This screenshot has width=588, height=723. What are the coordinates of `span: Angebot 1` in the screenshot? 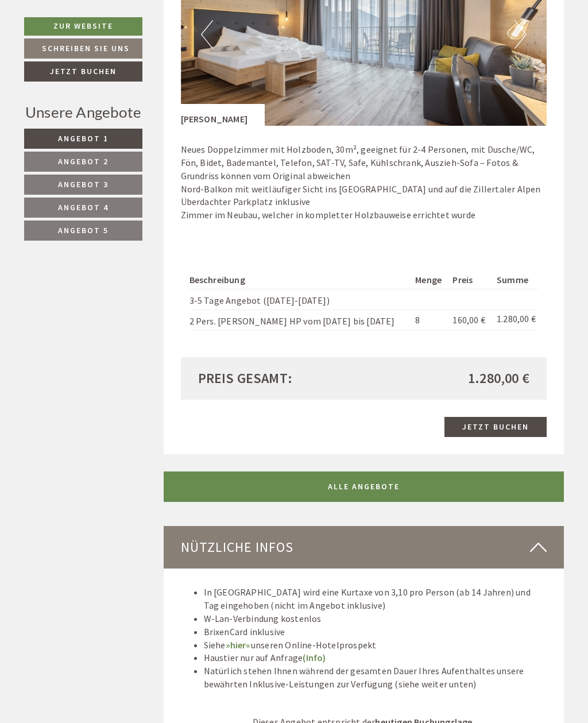 It's located at (83, 138).